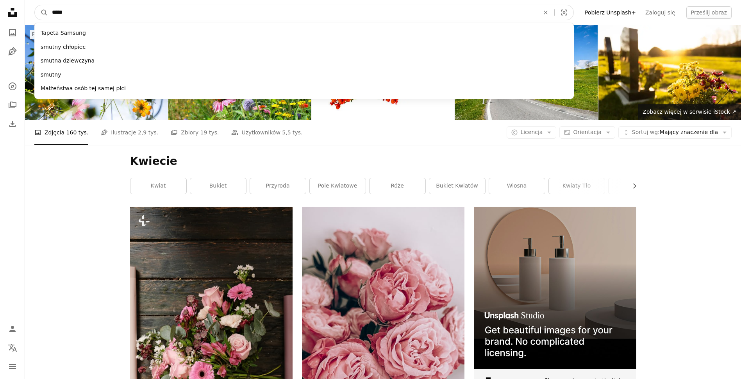  What do you see at coordinates (304, 75) in the screenshot?
I see `div: smutny` at bounding box center [304, 75].